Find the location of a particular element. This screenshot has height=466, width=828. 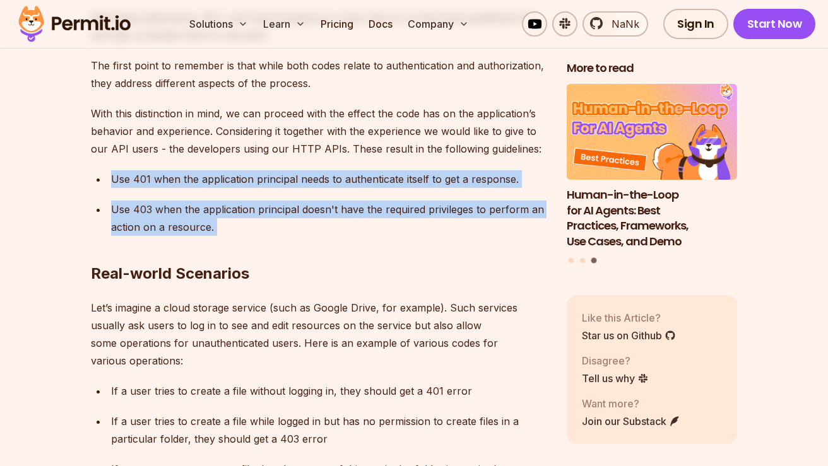

p: Like this Article? is located at coordinates (629, 317).